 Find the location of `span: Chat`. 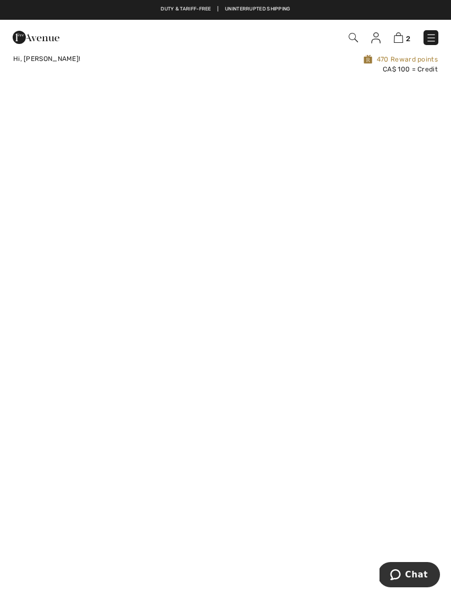

span: Chat is located at coordinates (37, 13).